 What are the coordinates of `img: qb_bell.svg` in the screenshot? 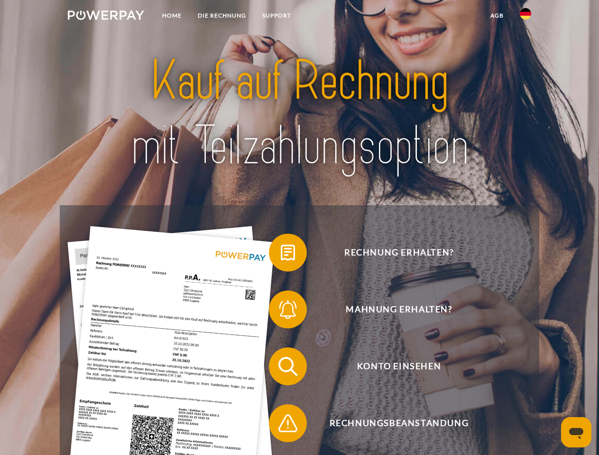 It's located at (288, 310).